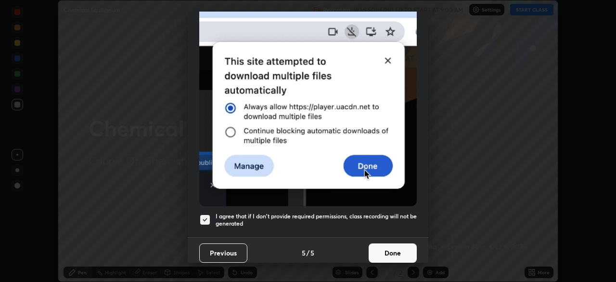  What do you see at coordinates (223, 253) in the screenshot?
I see `button: Previous` at bounding box center [223, 253].